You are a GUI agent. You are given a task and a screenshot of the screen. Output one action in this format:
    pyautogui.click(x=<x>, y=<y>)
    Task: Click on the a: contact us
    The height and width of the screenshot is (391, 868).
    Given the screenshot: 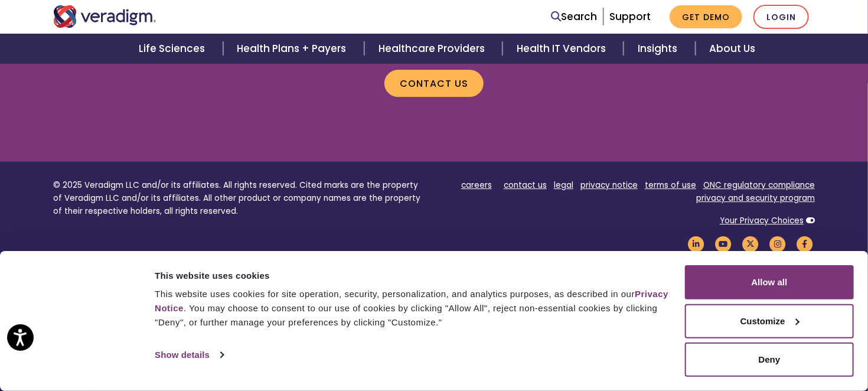 What is the action you would take?
    pyautogui.click(x=525, y=185)
    